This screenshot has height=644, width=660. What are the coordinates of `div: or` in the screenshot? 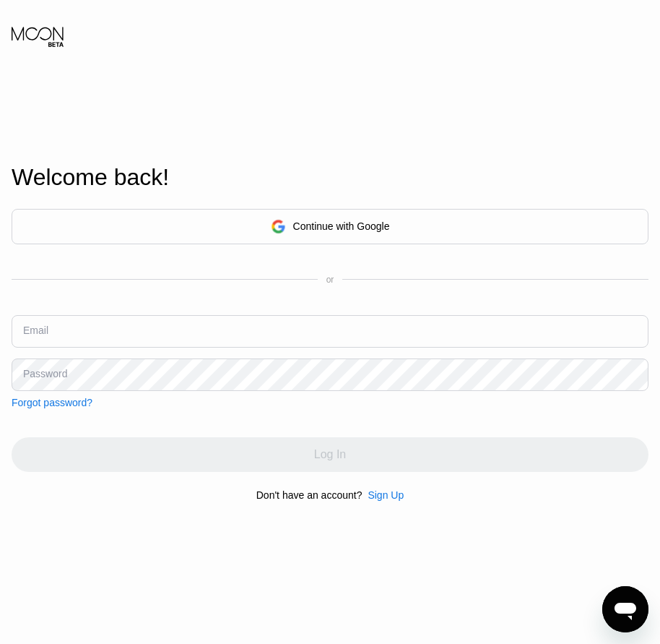 It's located at (330, 279).